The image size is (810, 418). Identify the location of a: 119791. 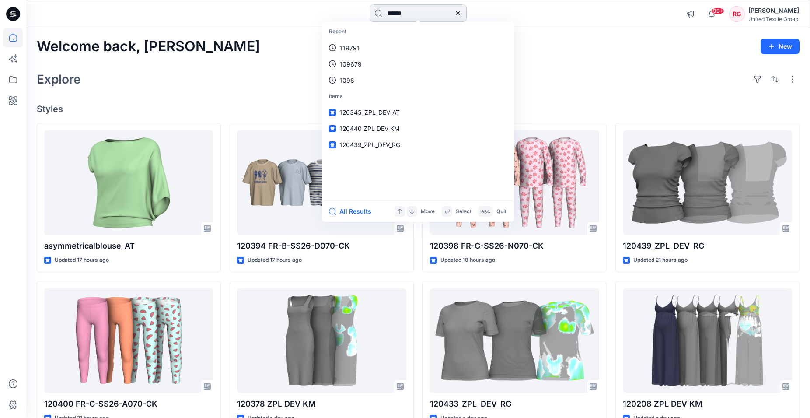
(418, 48).